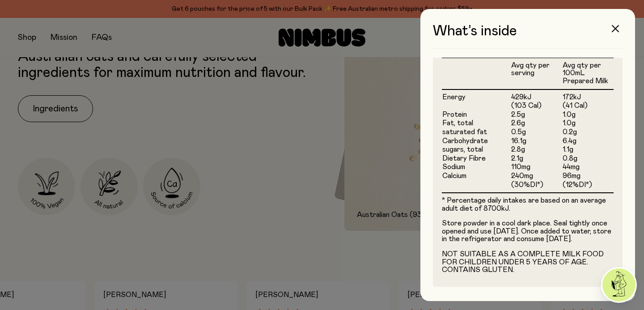 This screenshot has height=310, width=644. Describe the element at coordinates (588, 106) in the screenshot. I see `td: (41 Cal)` at that location.